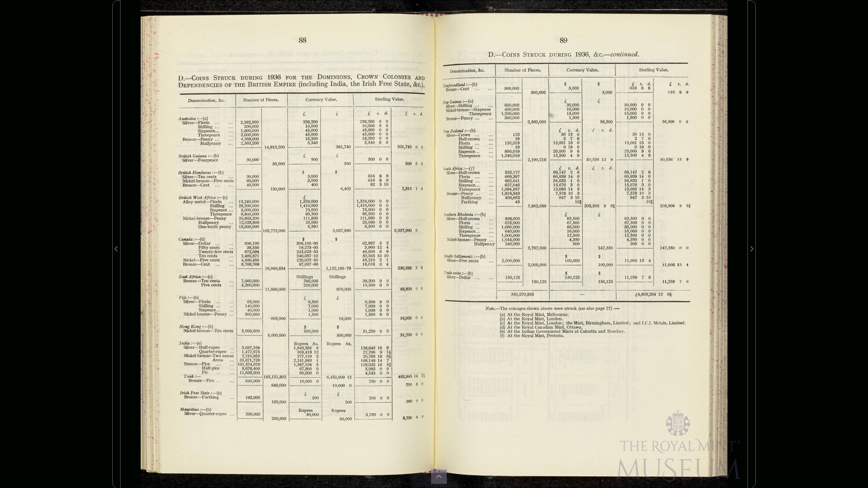 The width and height of the screenshot is (868, 488). What do you see at coordinates (461, 173) in the screenshot?
I see `span: Silver~—Half-crown` at bounding box center [461, 173].